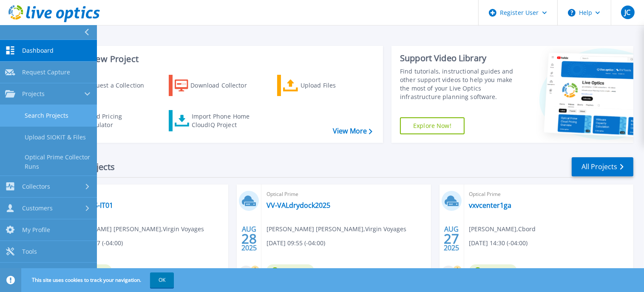 The image size is (644, 292). What do you see at coordinates (37, 208) in the screenshot?
I see `span: Customers` at bounding box center [37, 208].